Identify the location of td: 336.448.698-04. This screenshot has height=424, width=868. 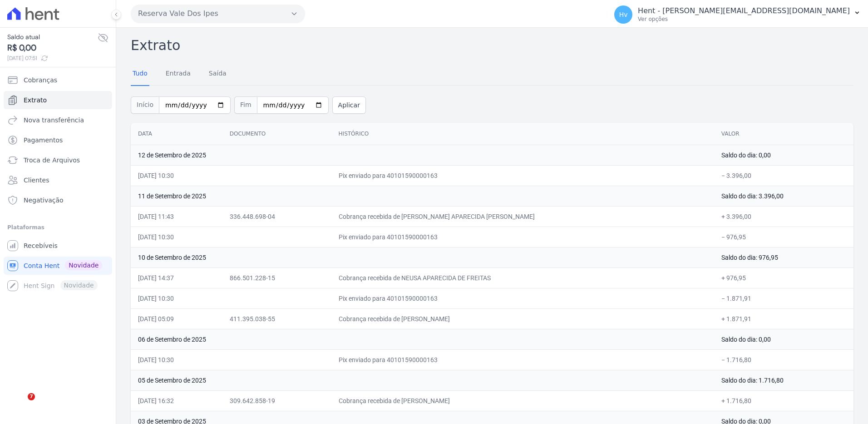
(277, 216).